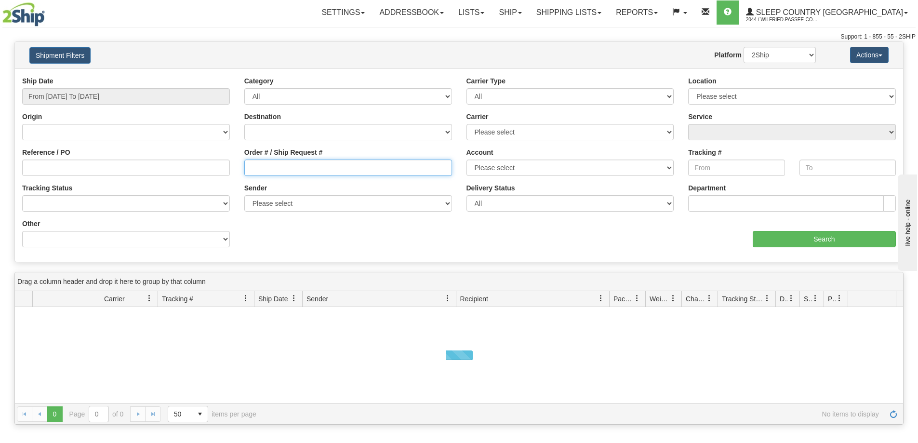 This screenshot has width=918, height=443. Describe the element at coordinates (575, 414) in the screenshot. I see `span: No items to display` at that location.